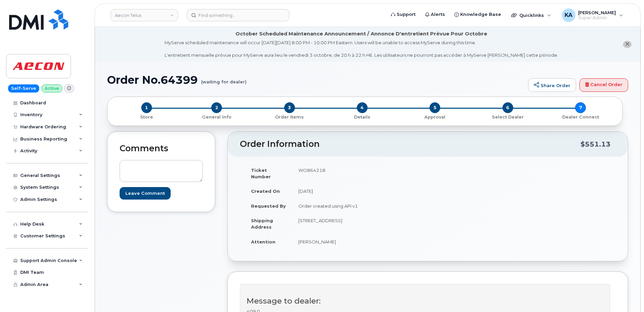 This screenshot has width=644, height=312. Describe the element at coordinates (508, 117) in the screenshot. I see `p: Select Dealer` at that location.